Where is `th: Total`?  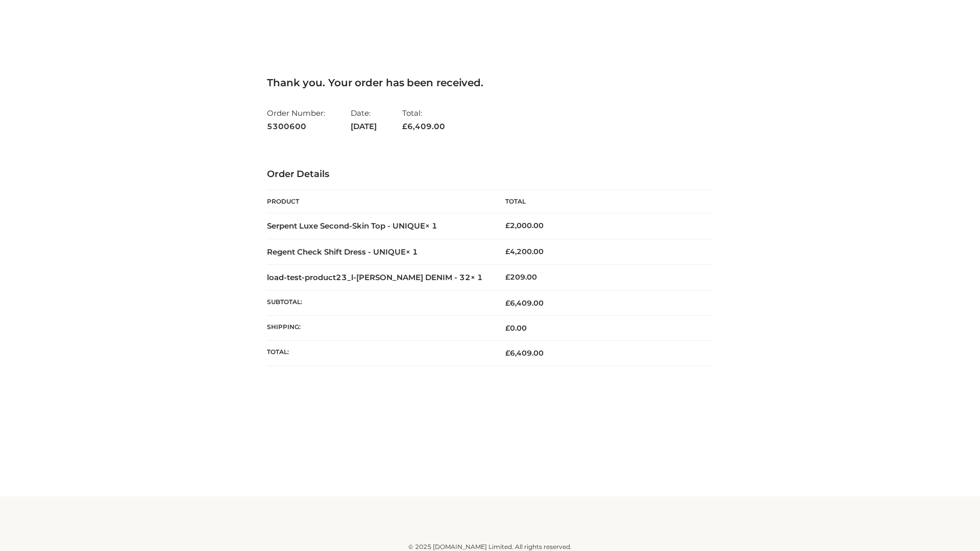
th: Total is located at coordinates (601, 202).